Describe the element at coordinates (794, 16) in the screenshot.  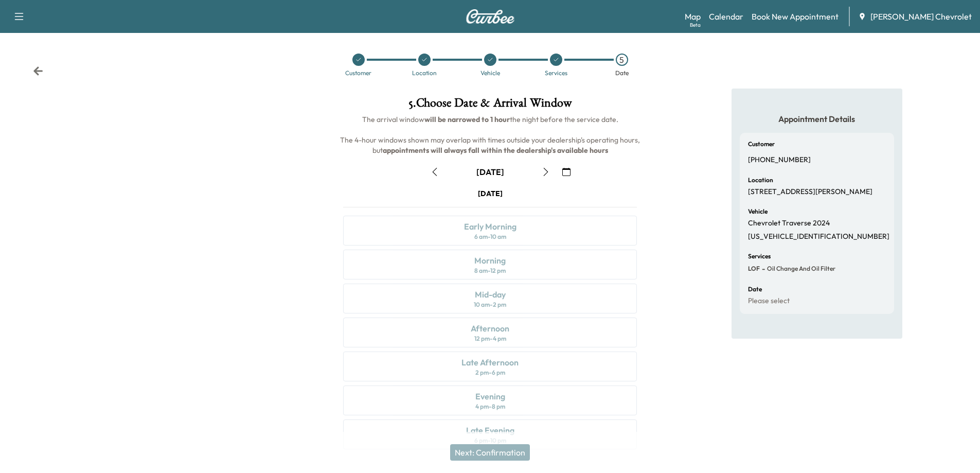
I see `a: Book New Appointment` at that location.